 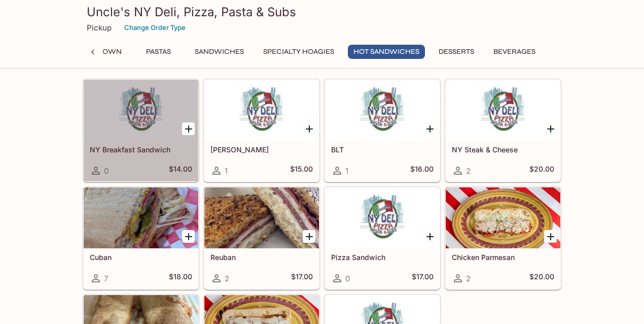 What do you see at coordinates (141, 131) in the screenshot?
I see `a: NY Breakfast Sandwich0$14.00` at bounding box center [141, 131].